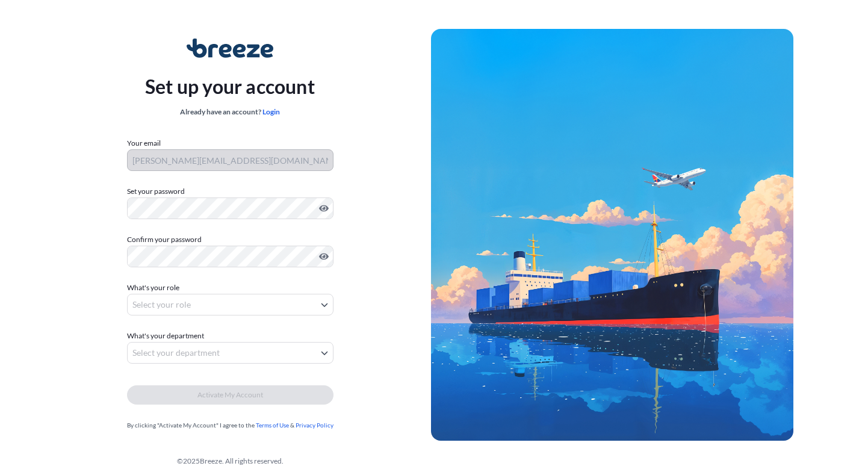 This screenshot has height=466, width=862. Describe the element at coordinates (144, 143) in the screenshot. I see `label: Your email` at that location.